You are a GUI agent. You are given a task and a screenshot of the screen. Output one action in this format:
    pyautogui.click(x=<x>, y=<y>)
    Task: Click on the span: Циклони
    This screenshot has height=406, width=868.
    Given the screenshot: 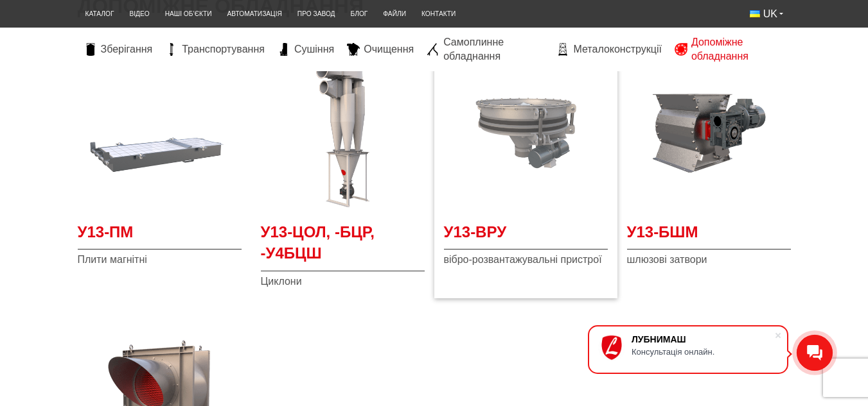 What is the action you would take?
    pyautogui.click(x=343, y=282)
    